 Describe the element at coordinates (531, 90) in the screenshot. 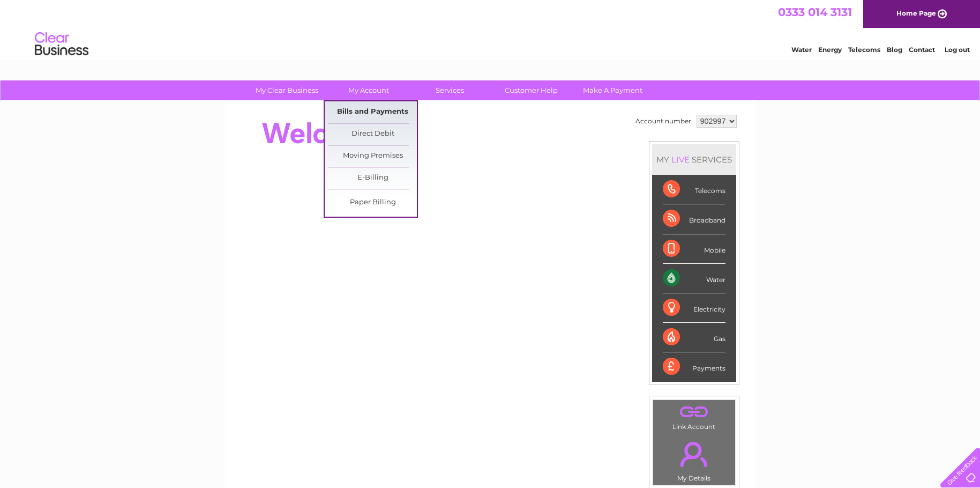

I see `a: Customer Help` at that location.